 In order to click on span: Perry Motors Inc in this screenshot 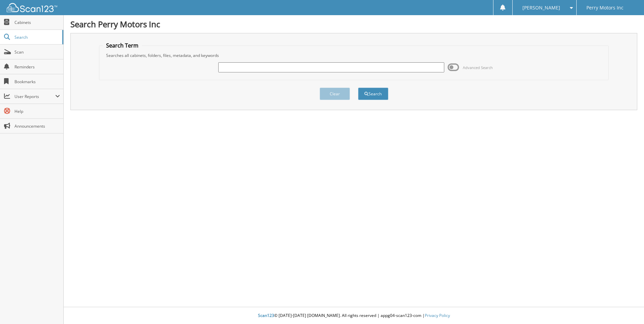, I will do `click(605, 8)`.